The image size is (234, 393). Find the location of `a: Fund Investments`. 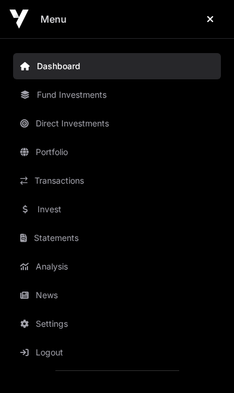

a: Fund Investments is located at coordinates (117, 95).